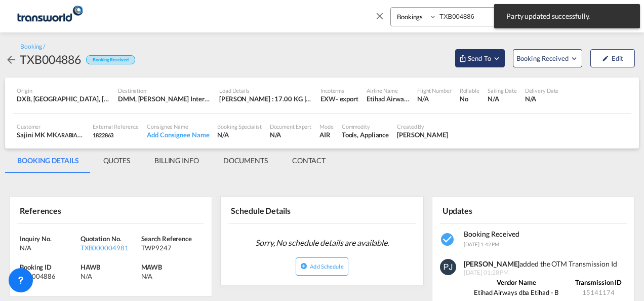 Image resolution: width=644 pixels, height=301 pixels. I want to click on div: Tools, Appliance, so click(365, 134).